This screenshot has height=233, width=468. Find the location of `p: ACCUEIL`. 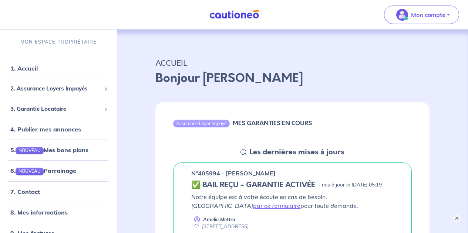

p: ACCUEIL is located at coordinates (292, 63).